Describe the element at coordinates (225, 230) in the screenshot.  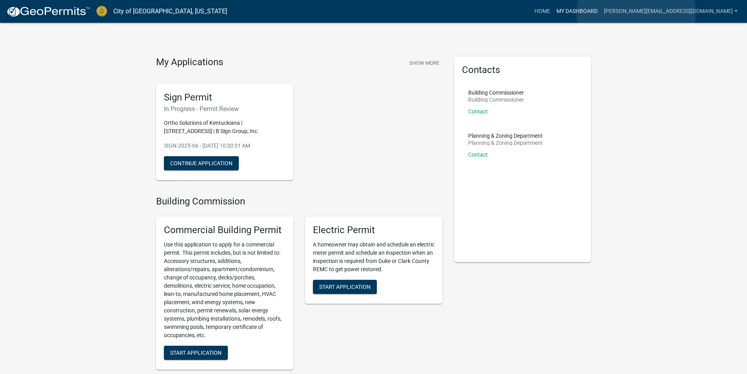
I see `h5: Commercial Building Permit` at that location.